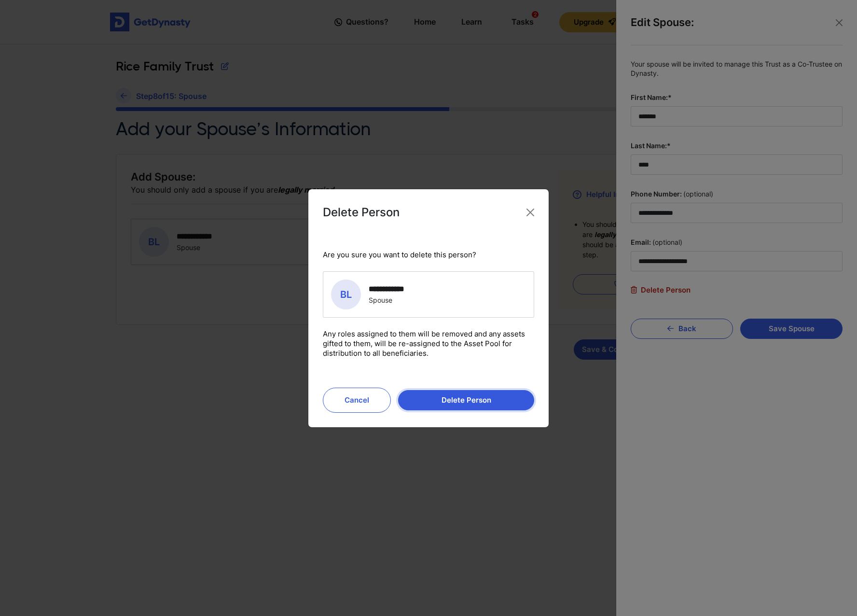 The width and height of the screenshot is (857, 616). Describe the element at coordinates (428, 344) in the screenshot. I see `fieldset: Any roles assigned to them will be removed and any assets gifted to them, will be re-assigned to ...` at that location.